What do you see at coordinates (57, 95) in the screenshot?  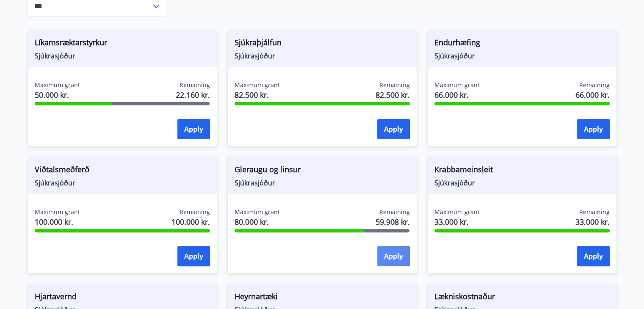 I see `span: 50.000 kr.` at bounding box center [57, 95].